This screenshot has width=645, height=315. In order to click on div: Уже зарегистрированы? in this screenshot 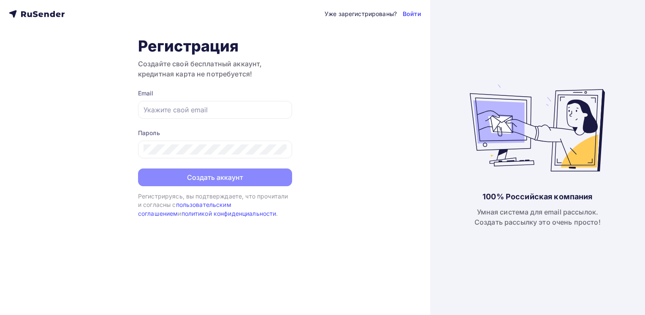, I will do `click(360, 14)`.